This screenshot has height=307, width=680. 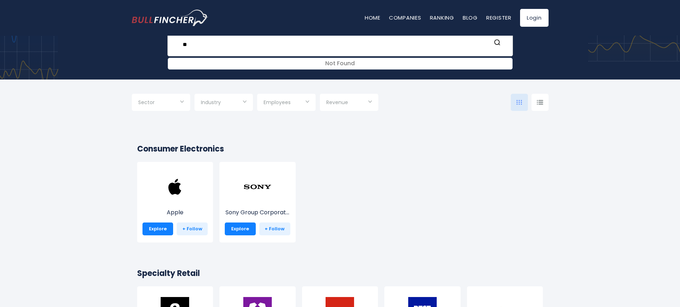 What do you see at coordinates (146, 102) in the screenshot?
I see `span: Sector` at bounding box center [146, 102].